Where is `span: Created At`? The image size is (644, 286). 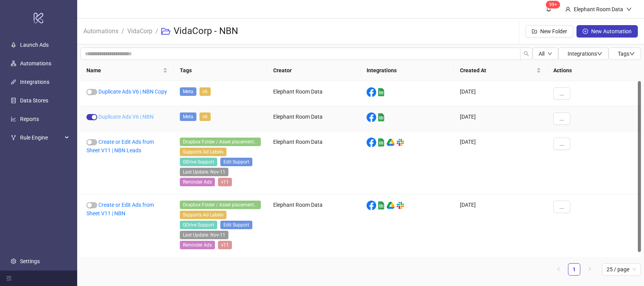
span: Created At is located at coordinates (498, 70).